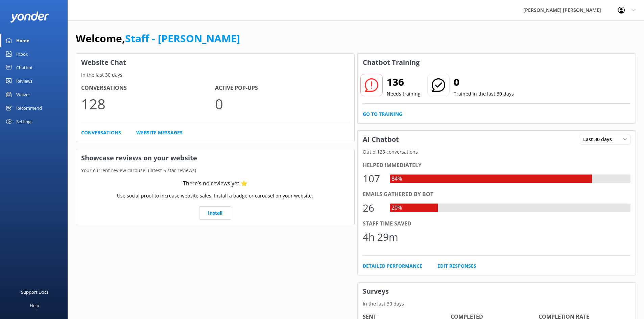  What do you see at coordinates (397, 208) in the screenshot?
I see `div: 20%` at bounding box center [397, 208].